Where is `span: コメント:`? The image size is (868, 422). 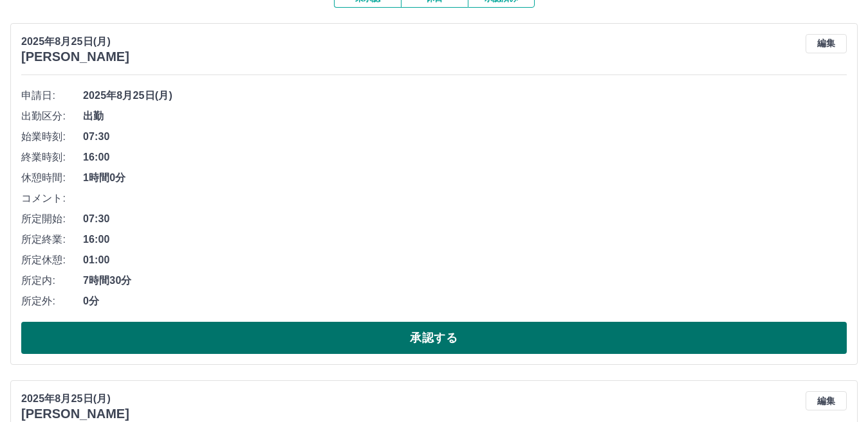
span: コメント: is located at coordinates (52, 198).